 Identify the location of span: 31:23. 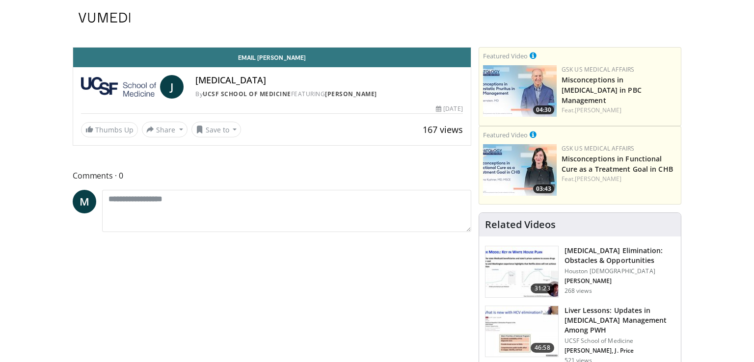
(542, 288).